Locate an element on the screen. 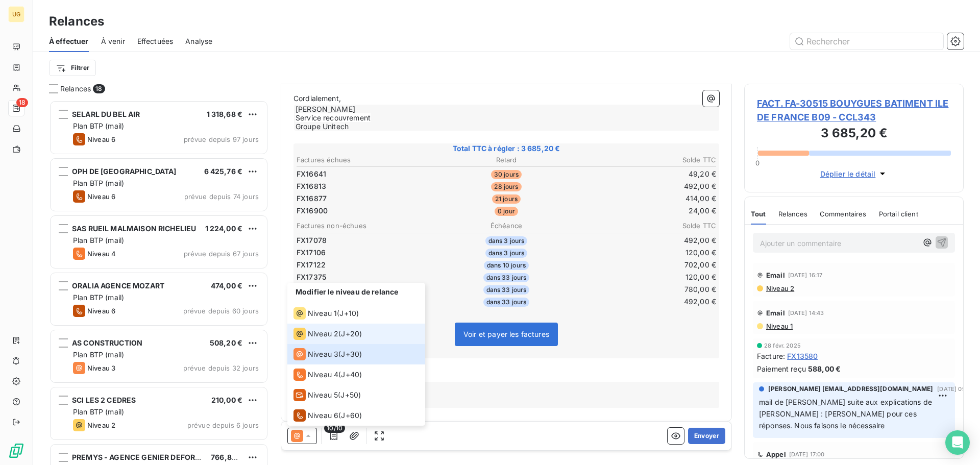 Image resolution: width=980 pixels, height=465 pixels. th: Factures non-échues is located at coordinates (366, 226).